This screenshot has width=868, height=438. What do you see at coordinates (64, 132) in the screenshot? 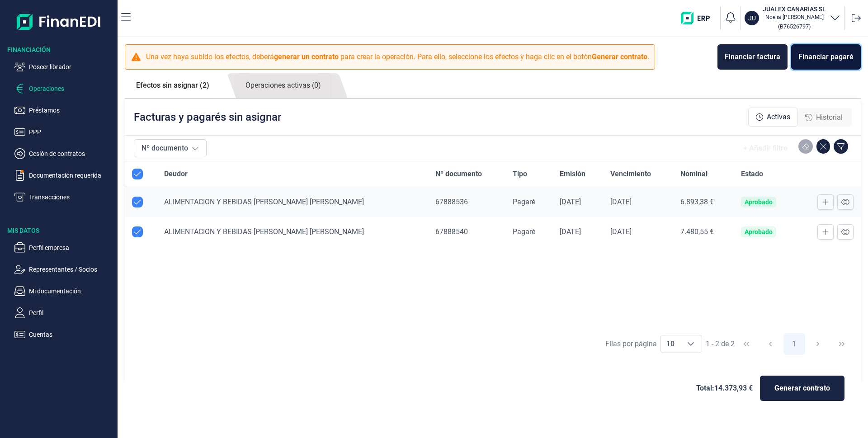
I see `button: PPP` at bounding box center [64, 132].